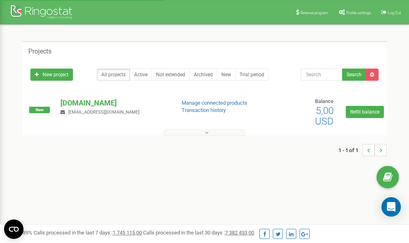  Describe the element at coordinates (322, 75) in the screenshot. I see `input: Search` at that location.